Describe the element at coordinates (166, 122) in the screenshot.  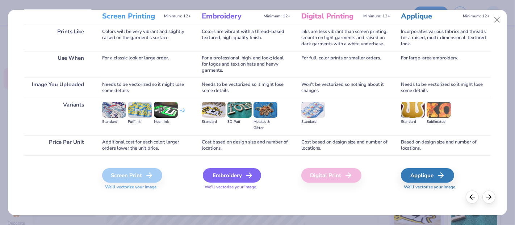
I see `div: Neon Ink` at that location.